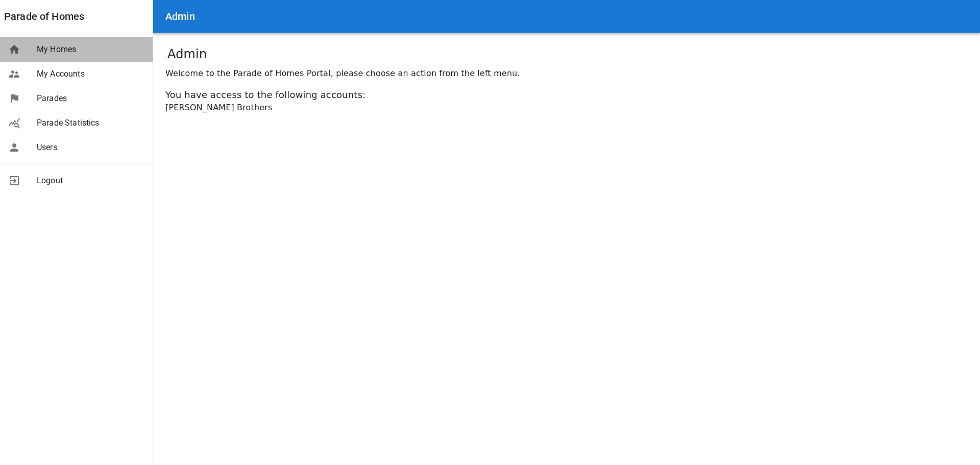  What do you see at coordinates (187, 54) in the screenshot?
I see `h1: Admin` at bounding box center [187, 54].